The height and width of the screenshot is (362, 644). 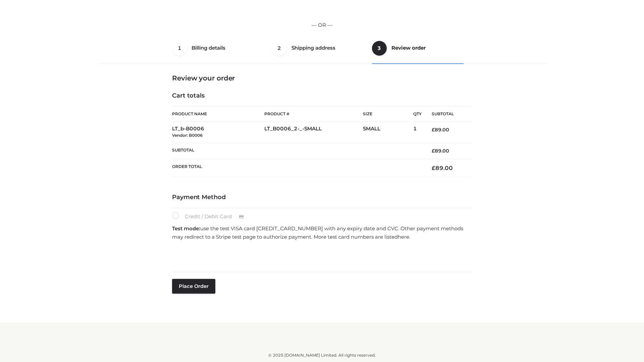 What do you see at coordinates (187, 135) in the screenshot?
I see `small: Vendor: B0006` at bounding box center [187, 135].